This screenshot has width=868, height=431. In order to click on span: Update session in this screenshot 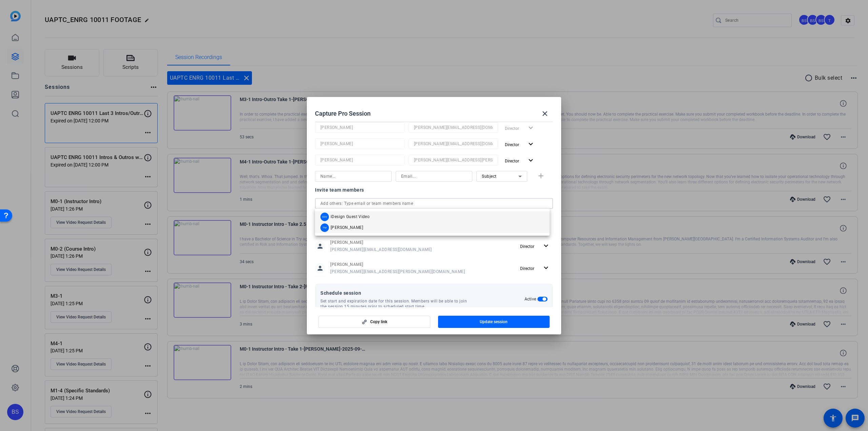, I will do `click(494, 321)`.